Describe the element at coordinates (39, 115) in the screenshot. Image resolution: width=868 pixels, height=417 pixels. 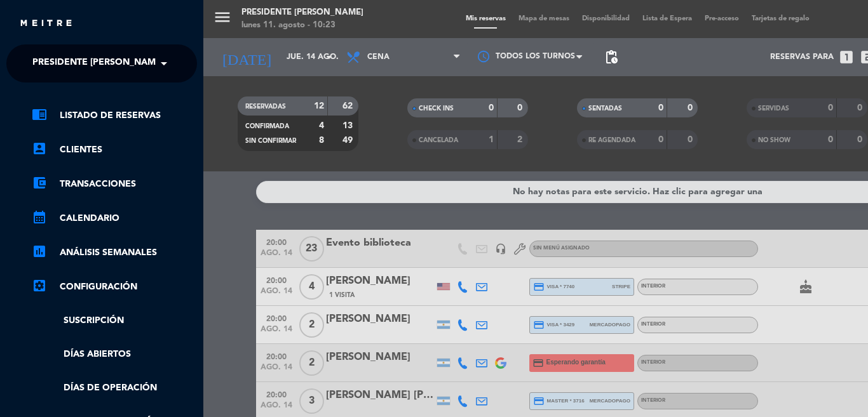
I see `i: chrome_reader_mode` at that location.